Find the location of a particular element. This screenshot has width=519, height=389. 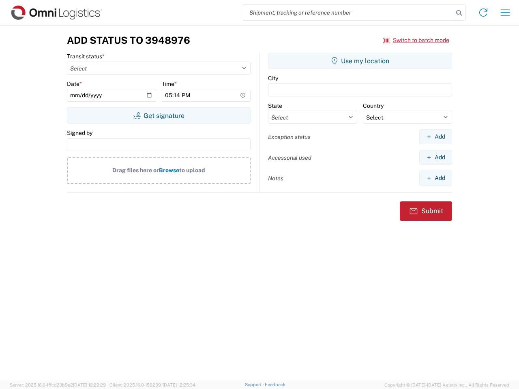

span: Drag files here or is located at coordinates (135, 170).